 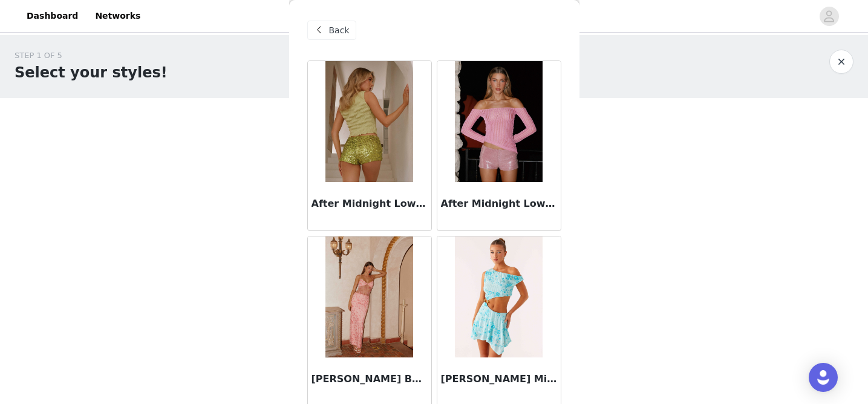 What do you see at coordinates (52, 16) in the screenshot?
I see `a: Dashboard` at bounding box center [52, 16].